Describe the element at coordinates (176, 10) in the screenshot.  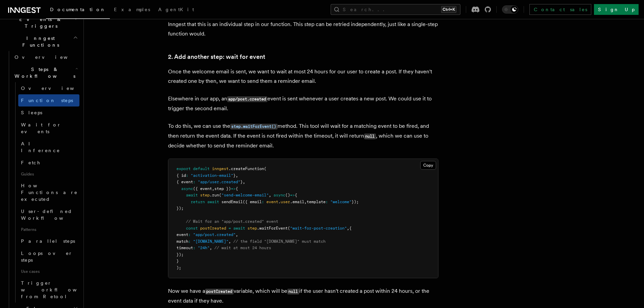
I see `a: AgentKit` at that location.